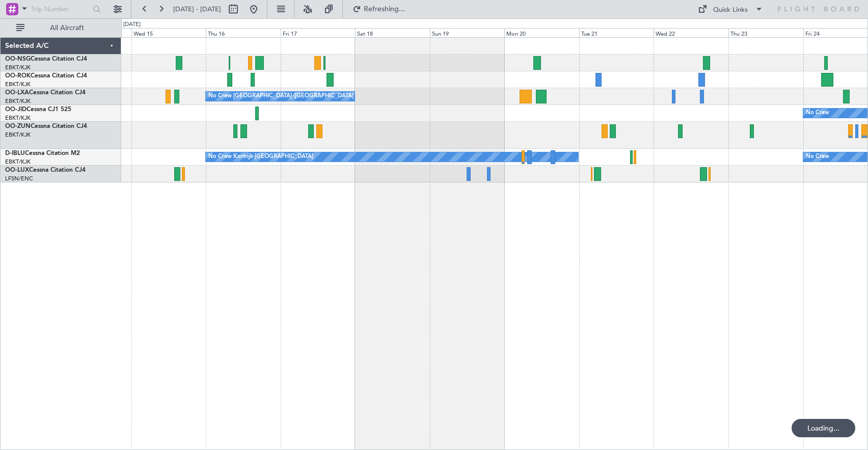  Describe the element at coordinates (19, 178) in the screenshot. I see `a: LFSN/ENC` at that location.